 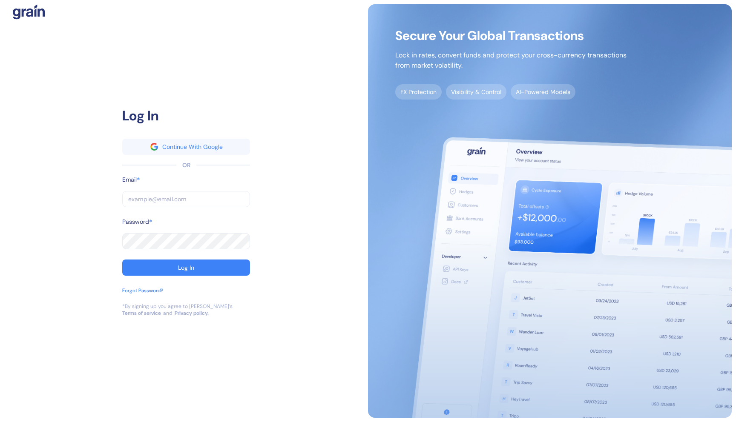 I want to click on div: Continue With Google, so click(x=192, y=147).